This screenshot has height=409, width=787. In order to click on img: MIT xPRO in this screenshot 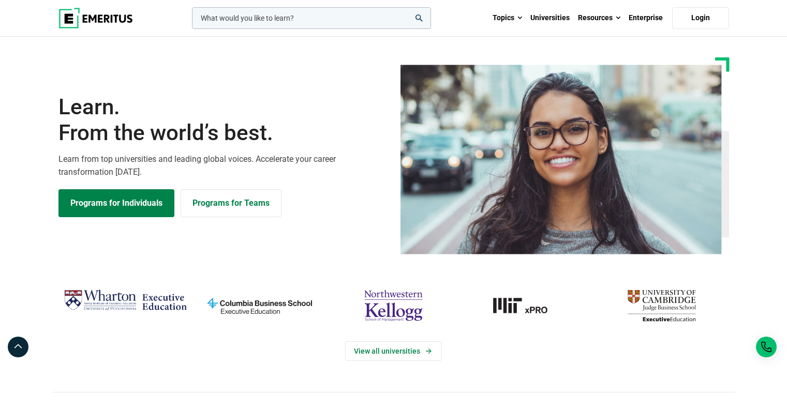, I will do `click(527, 306)`.